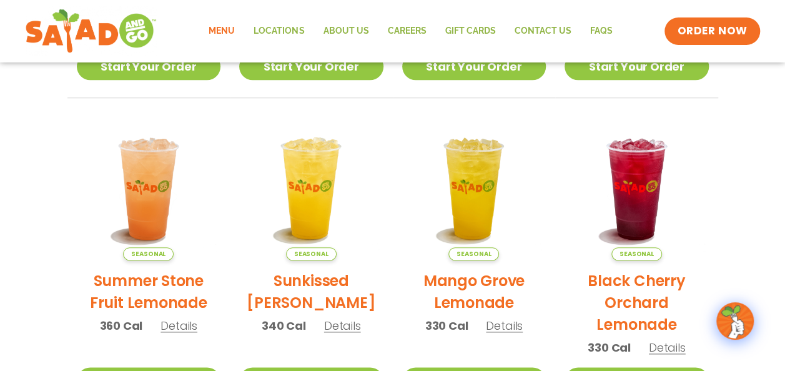 This screenshot has height=371, width=785. Describe the element at coordinates (149, 189) in the screenshot. I see `img: Product photo for Summer Stone Fruit Lemonade` at that location.